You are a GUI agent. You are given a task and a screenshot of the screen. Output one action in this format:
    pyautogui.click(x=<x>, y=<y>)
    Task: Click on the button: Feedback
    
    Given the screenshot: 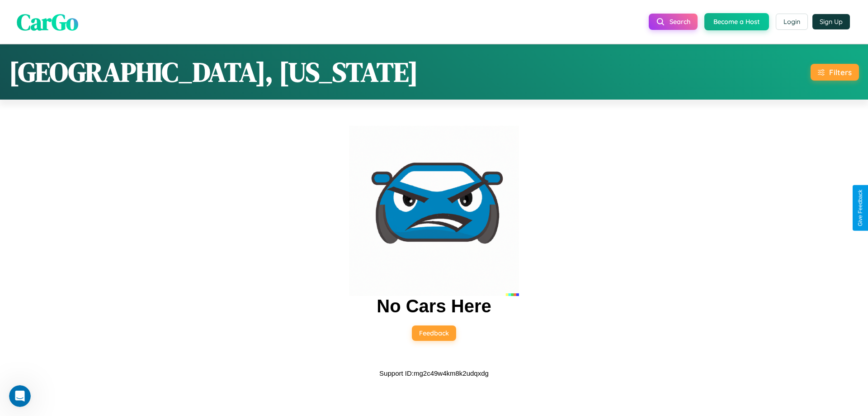 What is the action you would take?
    pyautogui.click(x=434, y=333)
    